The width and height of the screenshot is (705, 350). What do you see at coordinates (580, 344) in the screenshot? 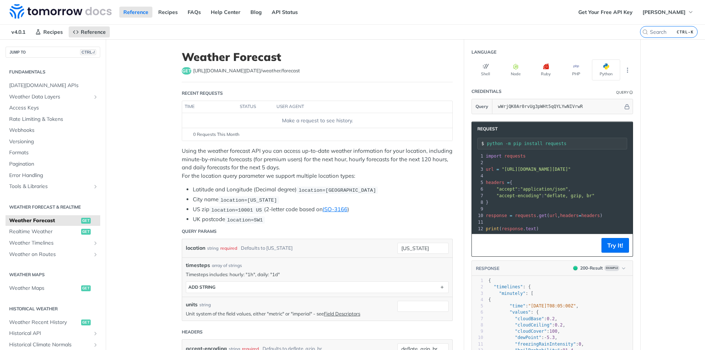
I see `span: 0` at bounding box center [580, 344].